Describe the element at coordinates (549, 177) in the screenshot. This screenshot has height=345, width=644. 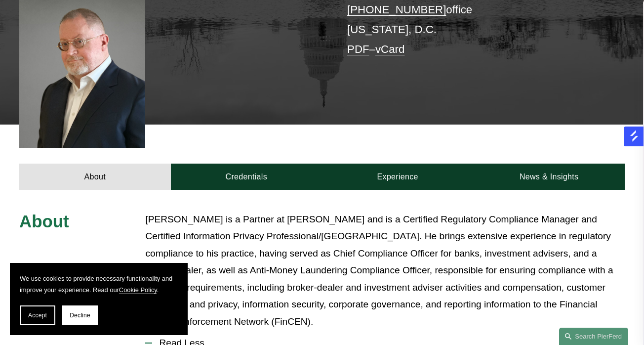
I see `a: News & Insights` at that location.